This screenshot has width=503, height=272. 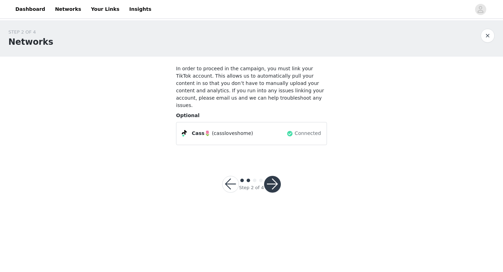 I want to click on div: avatar, so click(x=480, y=9).